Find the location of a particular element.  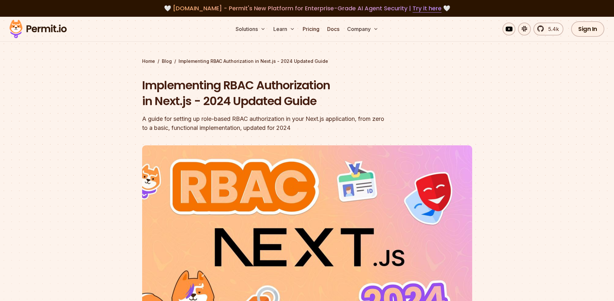

h1: Implementing RBAC Authorization in Next.js - 2024 Updated Guide is located at coordinates (266, 93).